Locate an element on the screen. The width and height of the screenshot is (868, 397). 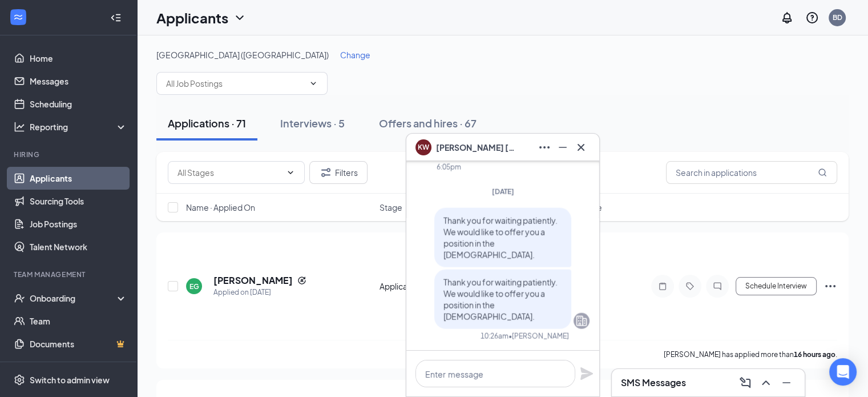
svg: MagnifyingGlass is located at coordinates (822, 172).